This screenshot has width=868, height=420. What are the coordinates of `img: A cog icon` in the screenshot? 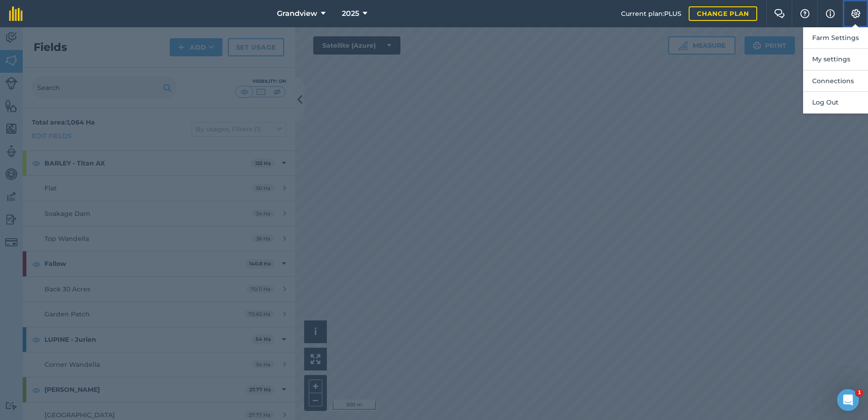 It's located at (856, 14).